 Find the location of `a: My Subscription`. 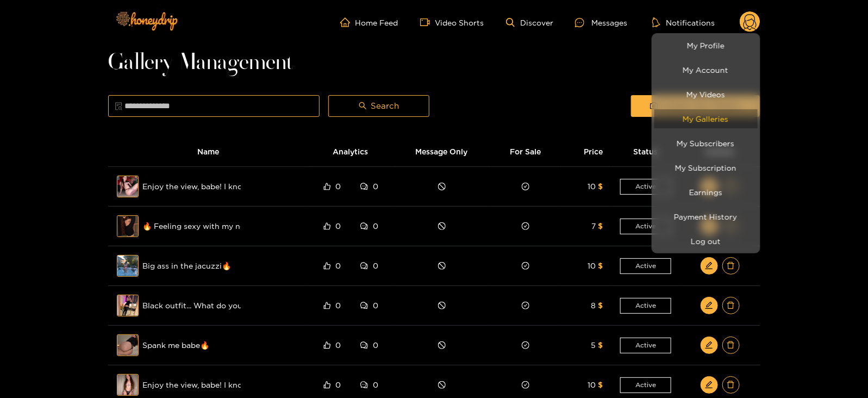

a: My Subscription is located at coordinates (706, 168).